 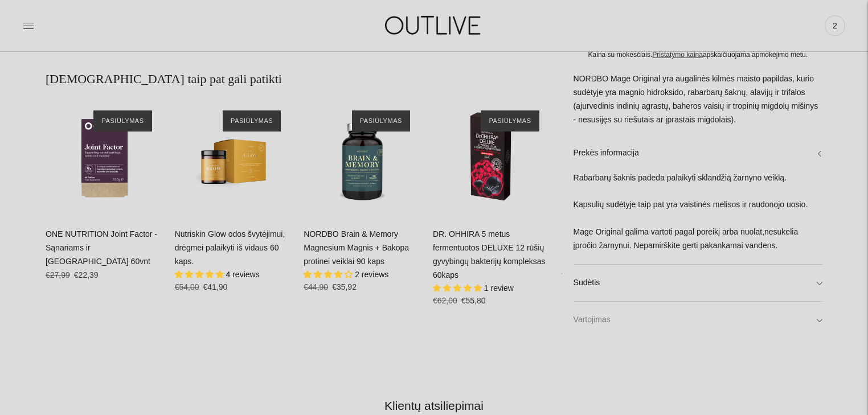 What do you see at coordinates (698, 284) in the screenshot?
I see `a: Sudėtis` at bounding box center [698, 284].